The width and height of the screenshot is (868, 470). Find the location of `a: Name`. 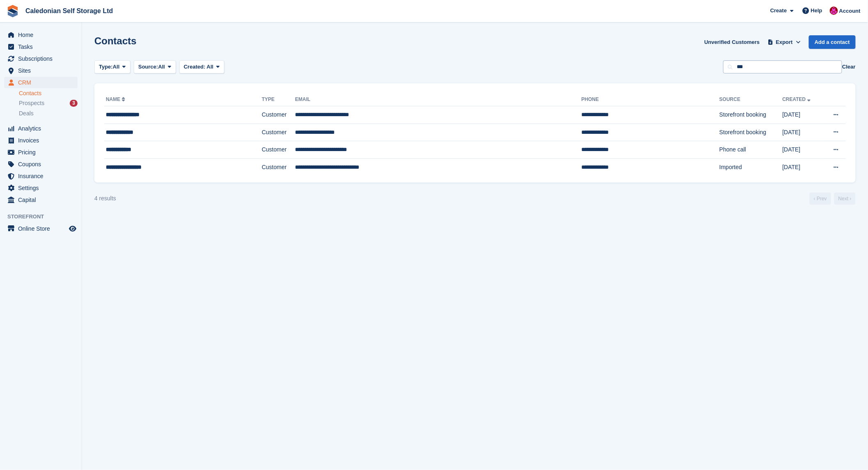

a: Name is located at coordinates (116, 99).